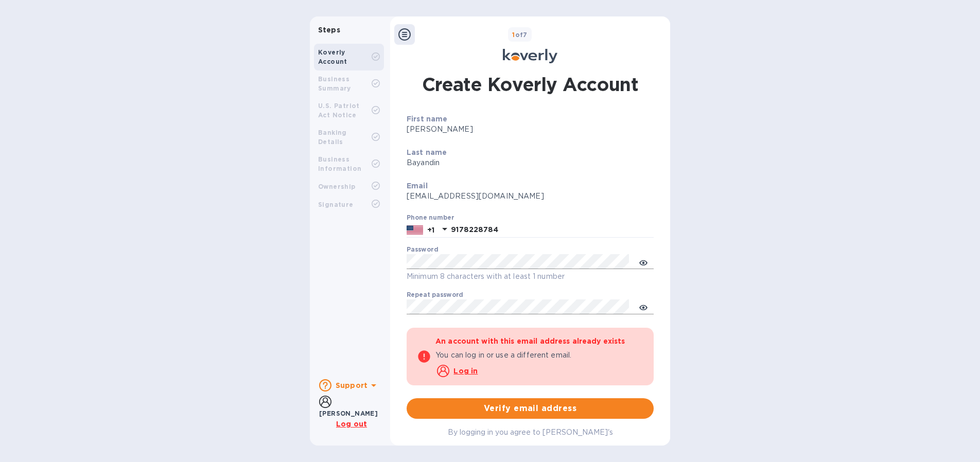 Image resolution: width=980 pixels, height=462 pixels. I want to click on img: US, so click(414, 230).